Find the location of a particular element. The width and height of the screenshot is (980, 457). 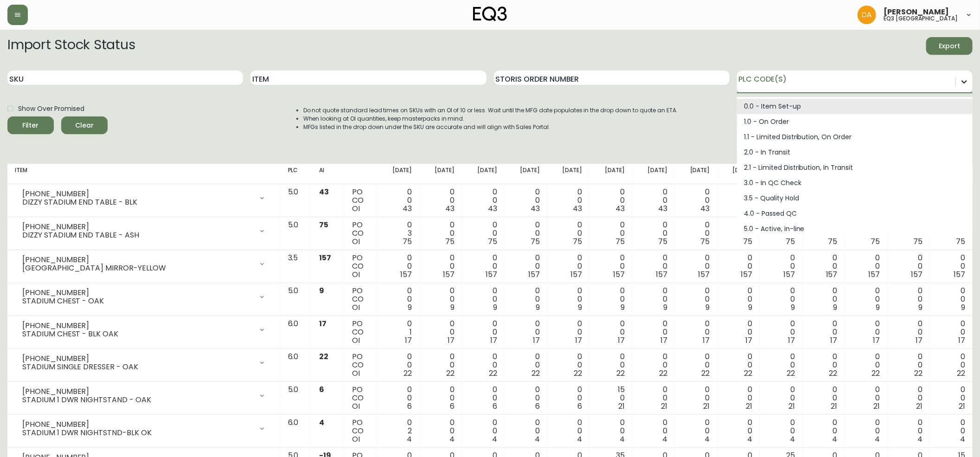

th: AI is located at coordinates (328, 174).